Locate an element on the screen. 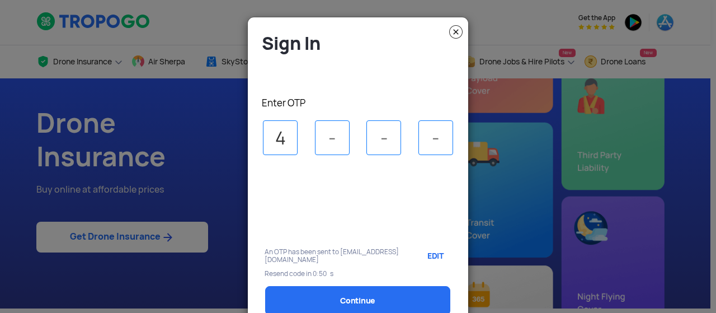 This screenshot has width=716, height=313. p: Resend code in 0:50 s is located at coordinates (358, 273).